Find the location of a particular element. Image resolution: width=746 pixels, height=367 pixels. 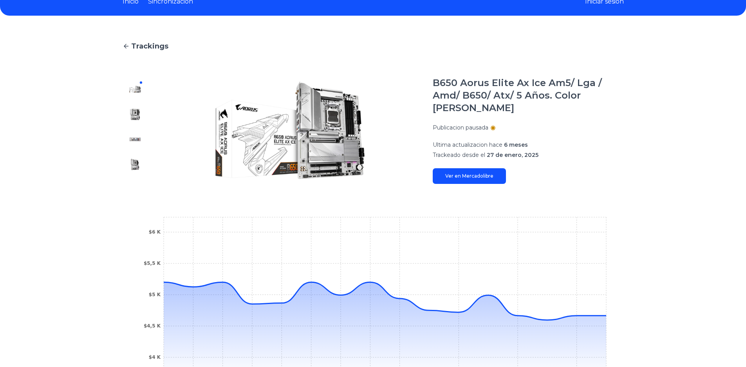

span: 27 de enero, 2025 is located at coordinates (512, 155).